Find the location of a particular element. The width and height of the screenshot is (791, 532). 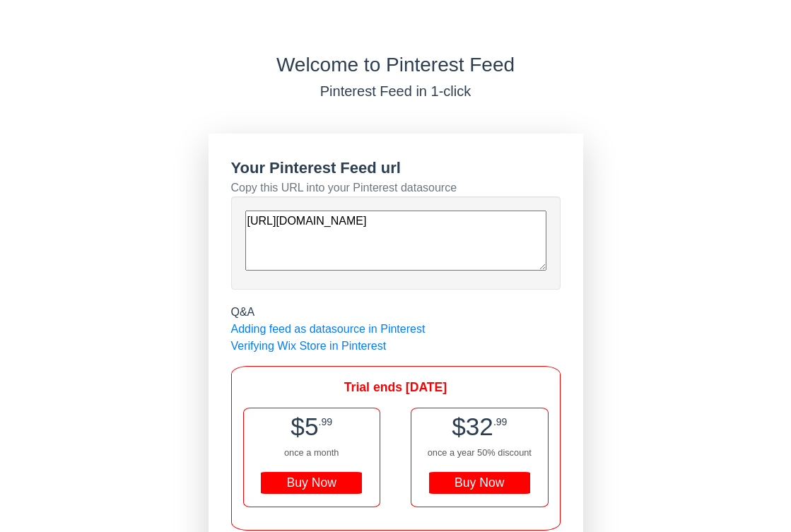

a: Verifying Wix Store in Pinterest is located at coordinates (309, 345).